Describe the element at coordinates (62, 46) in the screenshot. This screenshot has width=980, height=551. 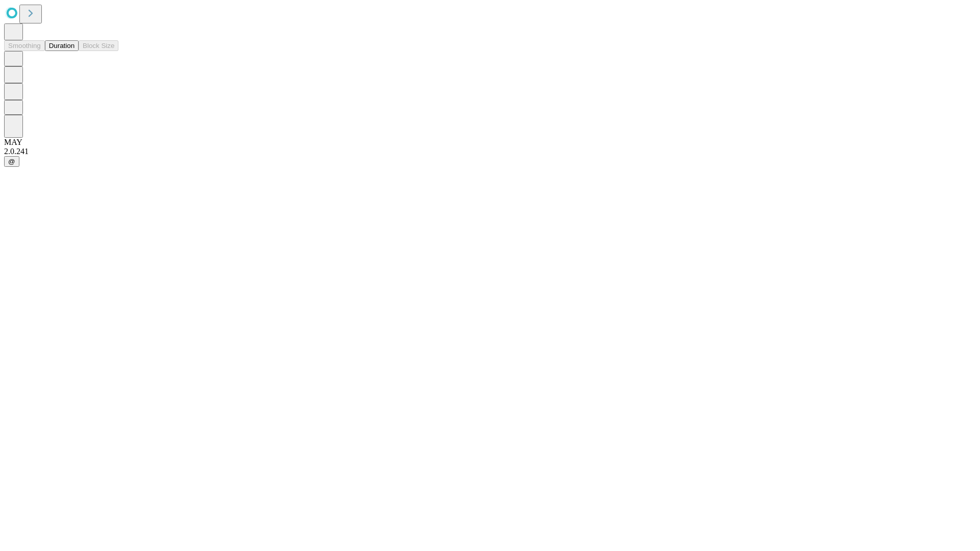
I see `button: Duration` at that location.